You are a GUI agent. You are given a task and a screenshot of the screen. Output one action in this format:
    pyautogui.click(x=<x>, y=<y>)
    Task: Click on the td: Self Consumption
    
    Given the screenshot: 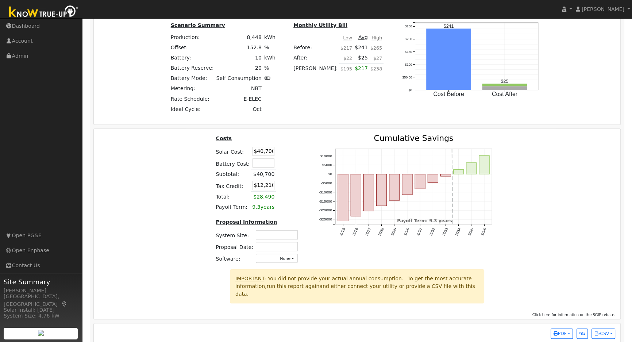 What is the action you would take?
    pyautogui.click(x=239, y=78)
    